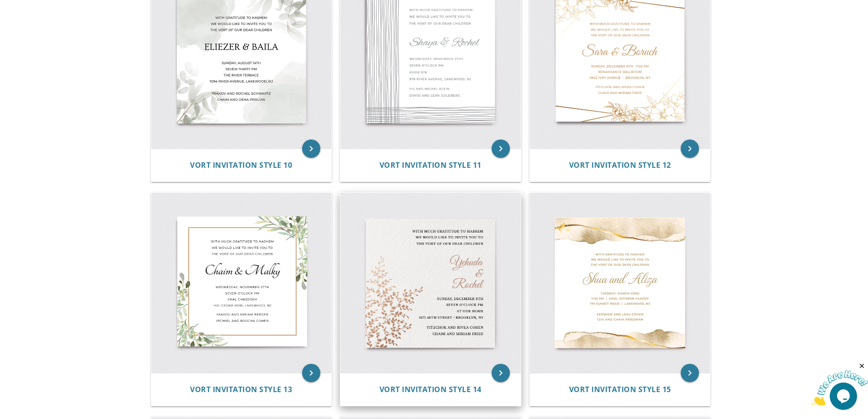 Image resolution: width=868 pixels, height=419 pixels. Describe the element at coordinates (620, 389) in the screenshot. I see `span: Vort Invitation Style 15` at that location.